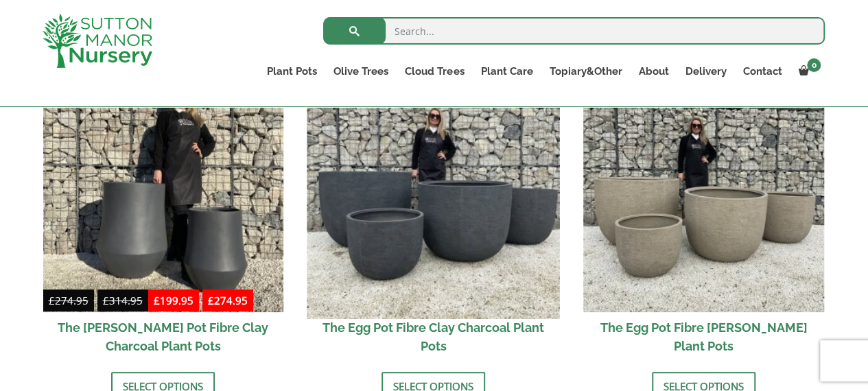 Image resolution: width=868 pixels, height=391 pixels. What do you see at coordinates (706, 71) in the screenshot?
I see `a: Delivery` at bounding box center [706, 71].